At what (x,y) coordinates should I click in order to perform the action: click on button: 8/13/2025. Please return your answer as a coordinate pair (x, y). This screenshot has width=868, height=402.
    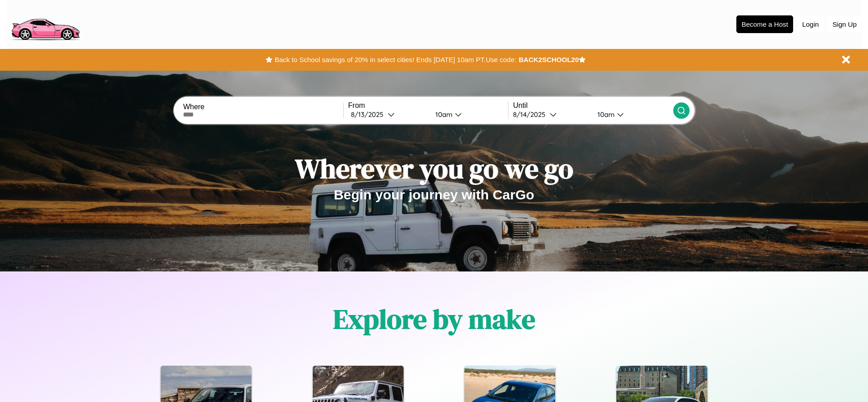
    Looking at the image, I should click on (388, 115).